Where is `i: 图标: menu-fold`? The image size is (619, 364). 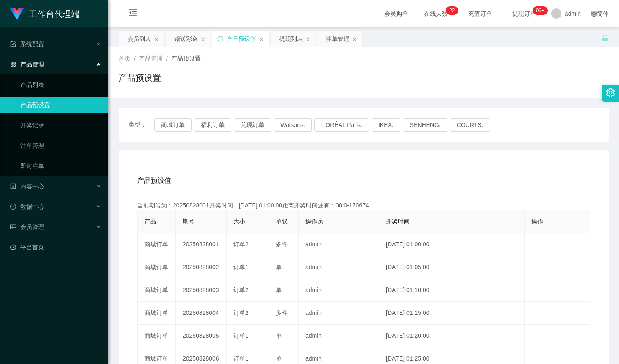 i: 图标: menu-fold is located at coordinates (133, 14).